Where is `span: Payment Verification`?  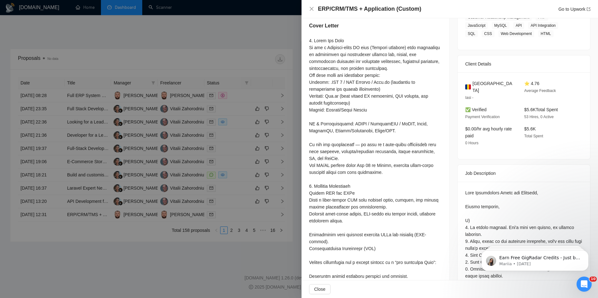
span: Payment Verification is located at coordinates (482, 117).